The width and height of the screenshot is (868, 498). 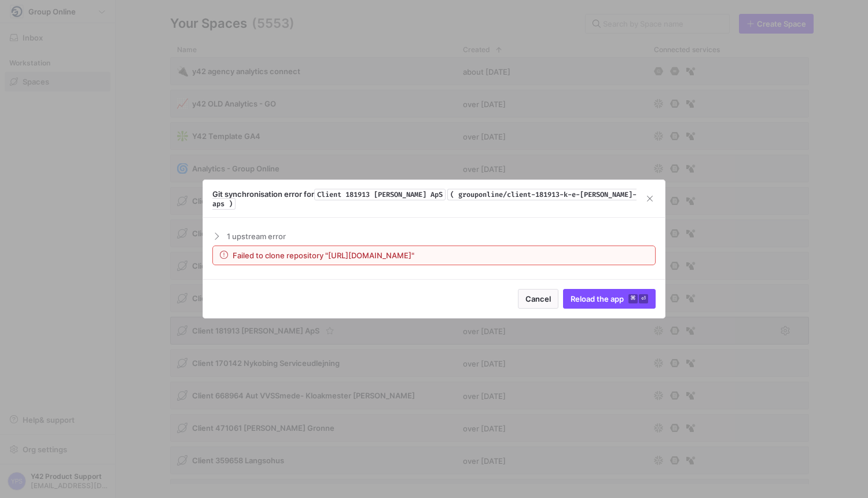 I want to click on div: 1 upstream error, so click(x=434, y=258).